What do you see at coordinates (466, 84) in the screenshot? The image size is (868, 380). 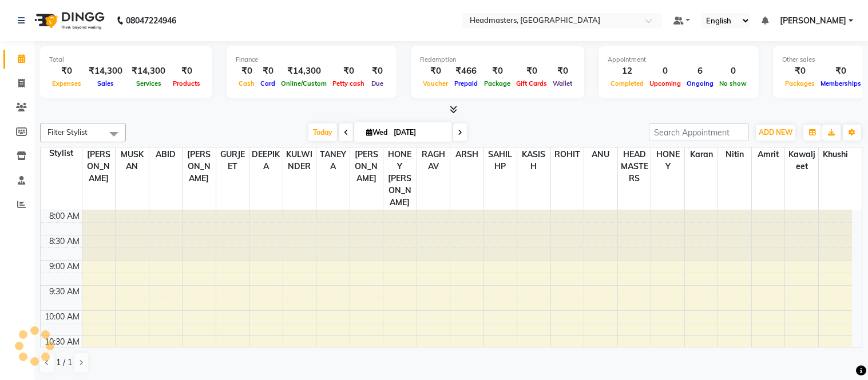 I see `span: Prepaid` at bounding box center [466, 84].